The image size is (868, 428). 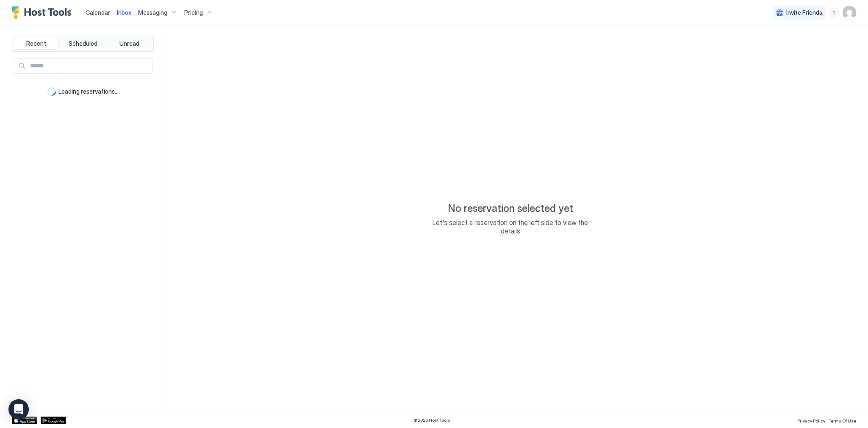 I want to click on div: loading, so click(x=52, y=91).